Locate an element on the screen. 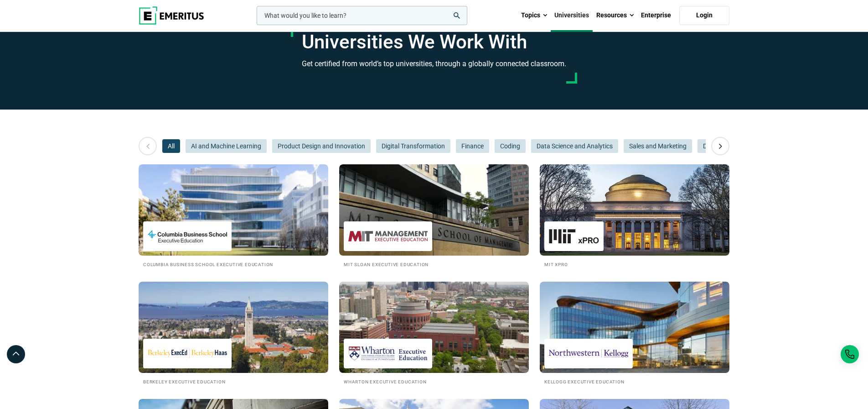  a: Universities We Work With Berkeley Executive Education Berkeley Executive Education is located at coordinates (233, 333).